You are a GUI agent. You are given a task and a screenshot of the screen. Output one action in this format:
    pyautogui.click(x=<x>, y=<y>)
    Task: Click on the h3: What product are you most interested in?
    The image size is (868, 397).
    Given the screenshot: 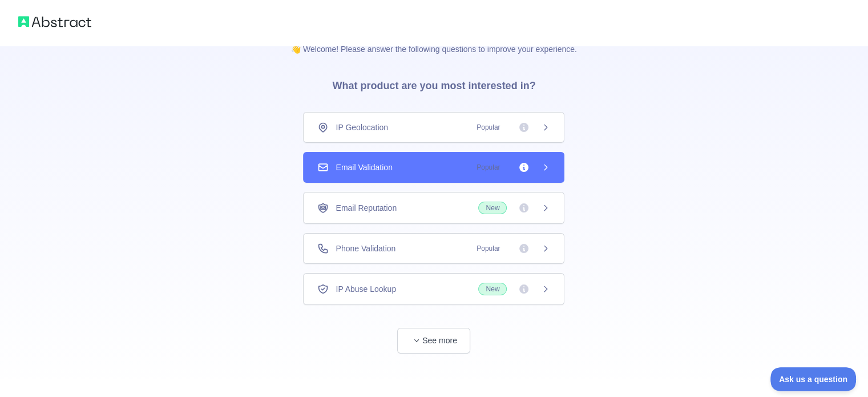 What is the action you would take?
    pyautogui.click(x=434, y=83)
    